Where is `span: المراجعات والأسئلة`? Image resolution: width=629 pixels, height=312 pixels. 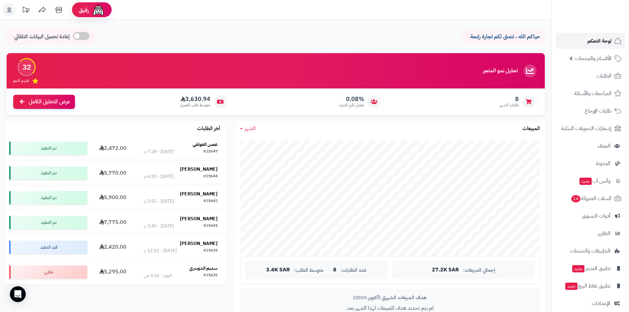
span: المراجعات والأسئلة is located at coordinates (593, 93).